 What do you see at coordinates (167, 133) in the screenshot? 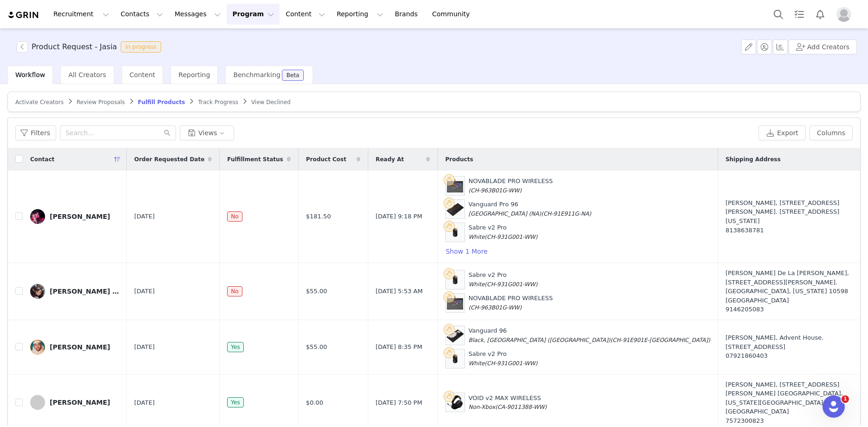
I see `i: icon: search` at bounding box center [167, 133].